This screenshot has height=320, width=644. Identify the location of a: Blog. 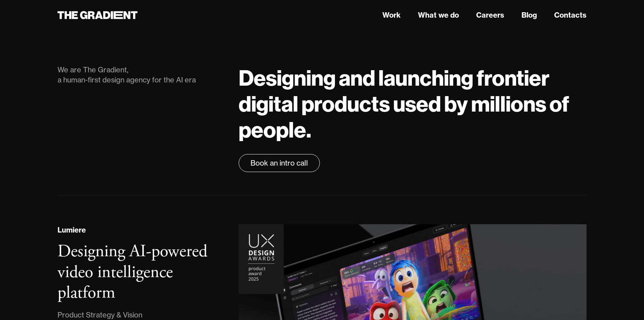
(529, 15).